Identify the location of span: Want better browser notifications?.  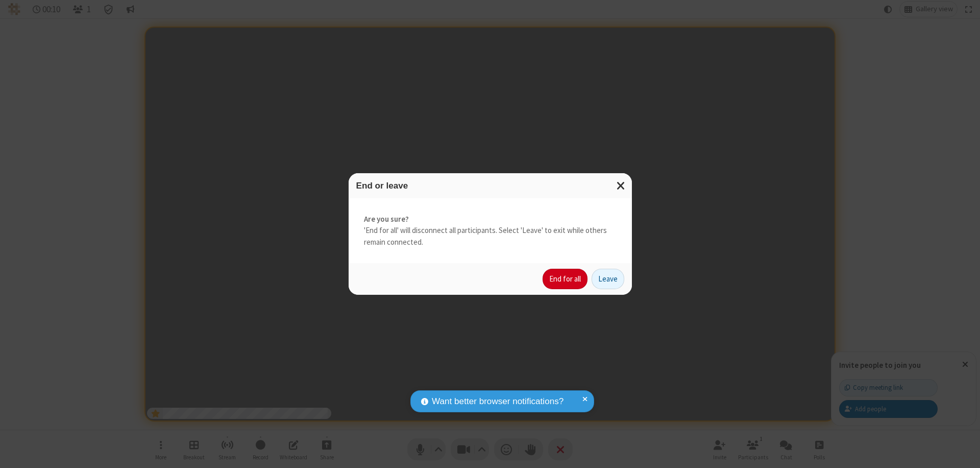
(498, 401).